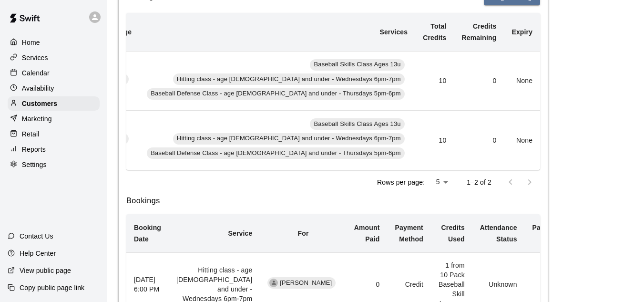 This screenshot has height=302, width=644. Describe the element at coordinates (53, 58) in the screenshot. I see `a: Services` at that location.